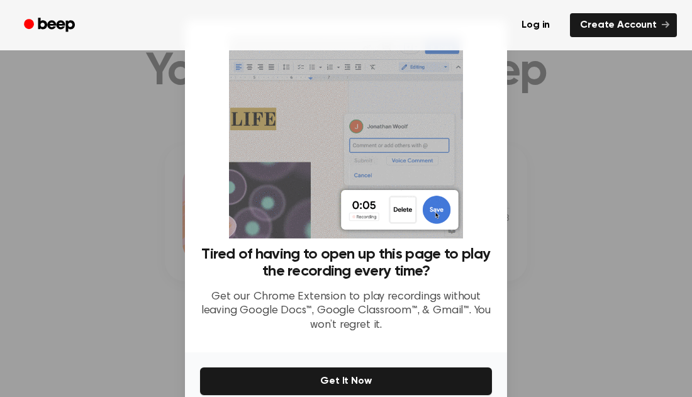 The height and width of the screenshot is (397, 692). Describe the element at coordinates (346, 381) in the screenshot. I see `button: Get It Now` at that location.